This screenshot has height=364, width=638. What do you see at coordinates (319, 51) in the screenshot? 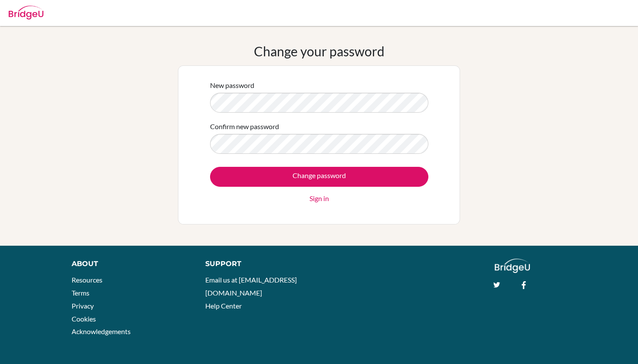
I see `h1: Change your password` at bounding box center [319, 51].